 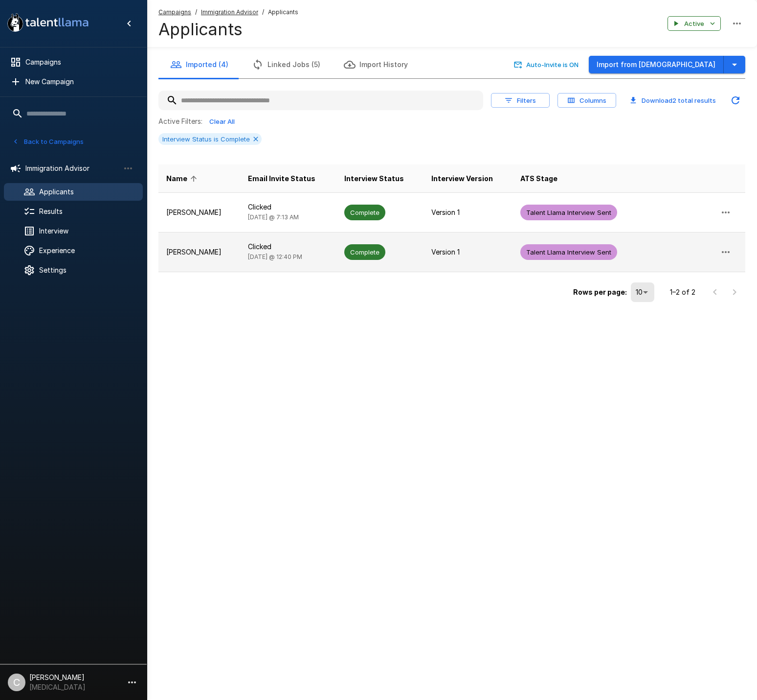 What do you see at coordinates (183, 179) in the screenshot?
I see `span: Name` at bounding box center [183, 179].